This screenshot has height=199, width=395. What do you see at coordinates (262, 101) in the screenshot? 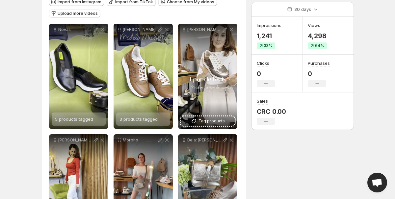
I see `h3: Sales` at bounding box center [262, 101].